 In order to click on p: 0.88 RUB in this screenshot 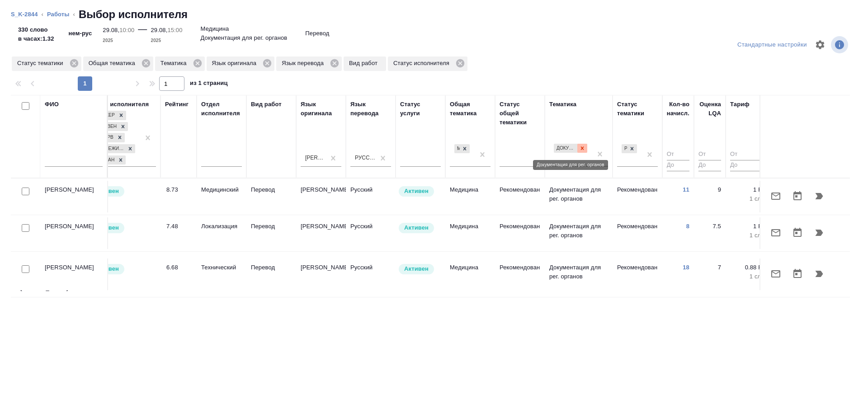, I will do `click(750, 267)`.